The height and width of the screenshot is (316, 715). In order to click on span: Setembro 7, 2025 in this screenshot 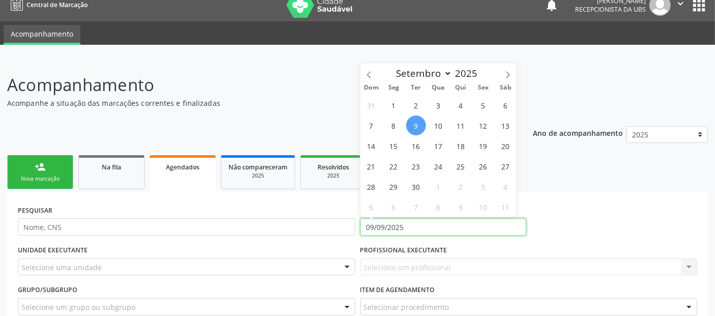, I will do `click(371, 125)`.